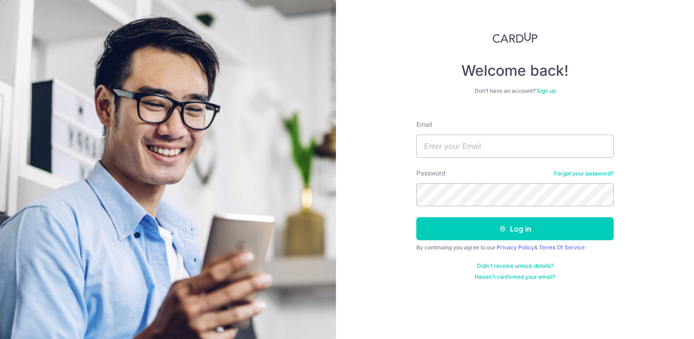  Describe the element at coordinates (424, 124) in the screenshot. I see `label: Email` at that location.